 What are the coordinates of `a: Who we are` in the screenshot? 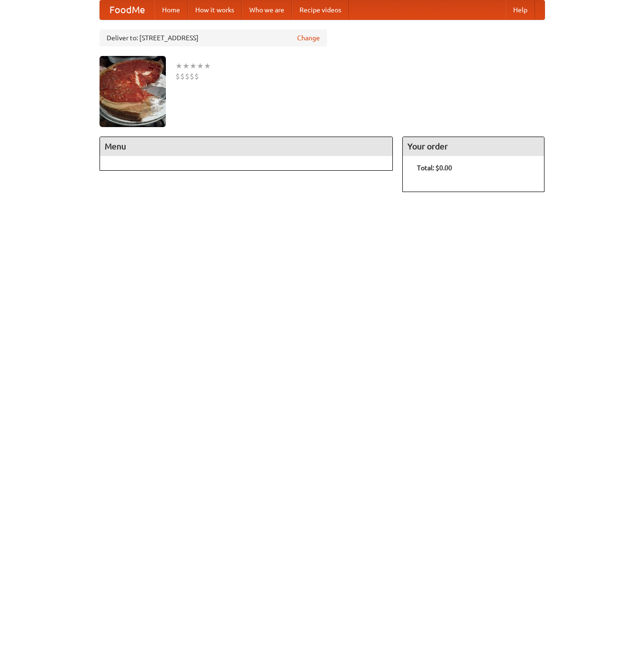 It's located at (267, 10).